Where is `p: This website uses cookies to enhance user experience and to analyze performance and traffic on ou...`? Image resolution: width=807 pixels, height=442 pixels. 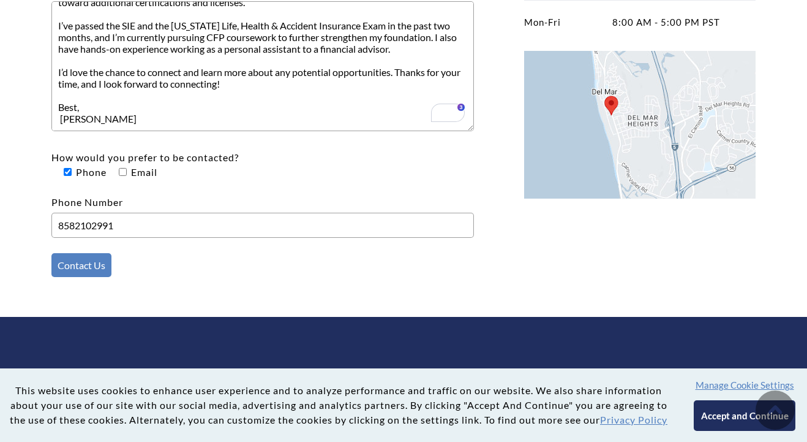 p: This website uses cookies to enhance user experience and to analyze performance and traffic on ou... is located at coordinates (339, 405).